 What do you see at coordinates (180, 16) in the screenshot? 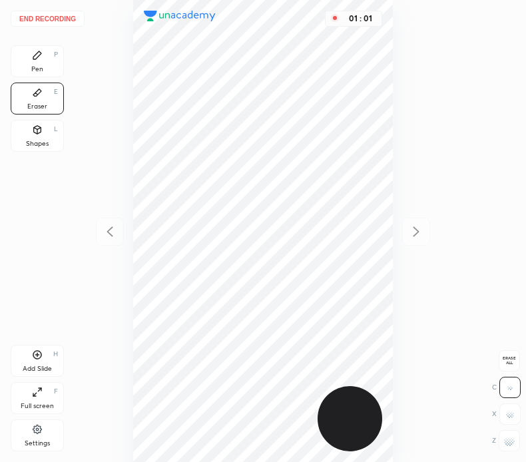
I see `img: logo.38c385cc.svg` at bounding box center [180, 16].